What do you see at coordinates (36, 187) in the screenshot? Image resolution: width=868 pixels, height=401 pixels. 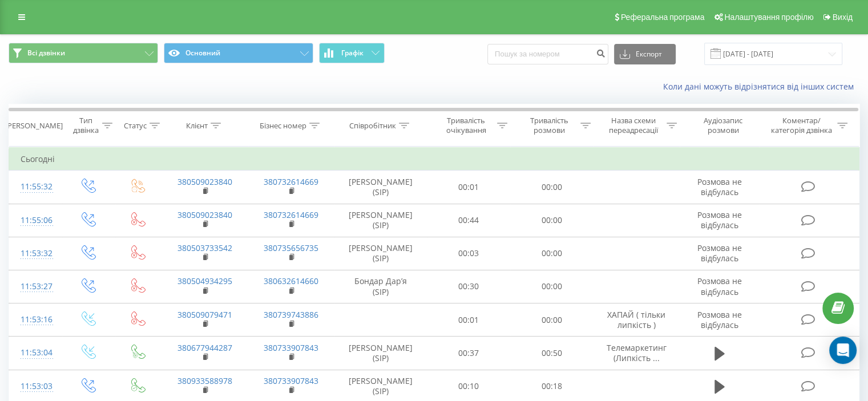 I see `div: 11:55:32` at bounding box center [36, 187].